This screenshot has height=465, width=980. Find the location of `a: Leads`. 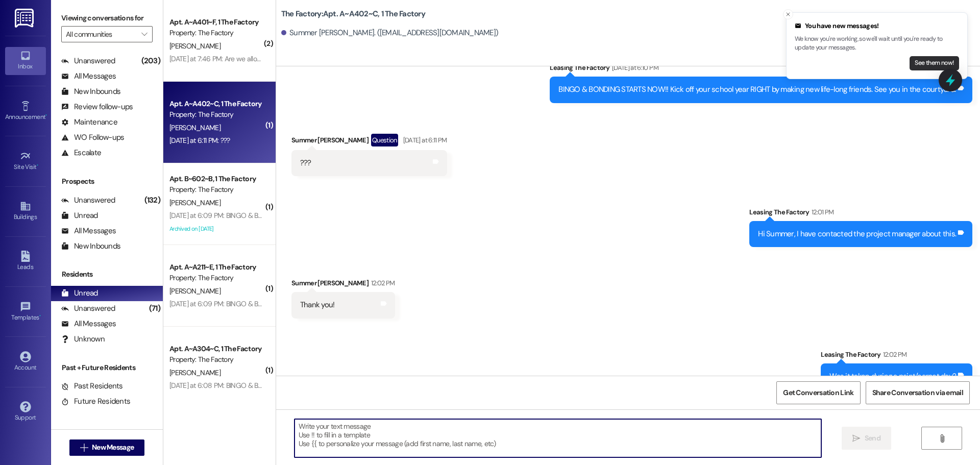

a: Leads is located at coordinates (26, 261).